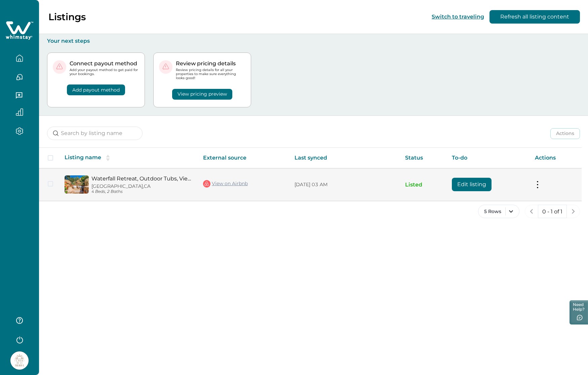 The image size is (588, 375). I want to click on p: Your next steps, so click(313, 41).